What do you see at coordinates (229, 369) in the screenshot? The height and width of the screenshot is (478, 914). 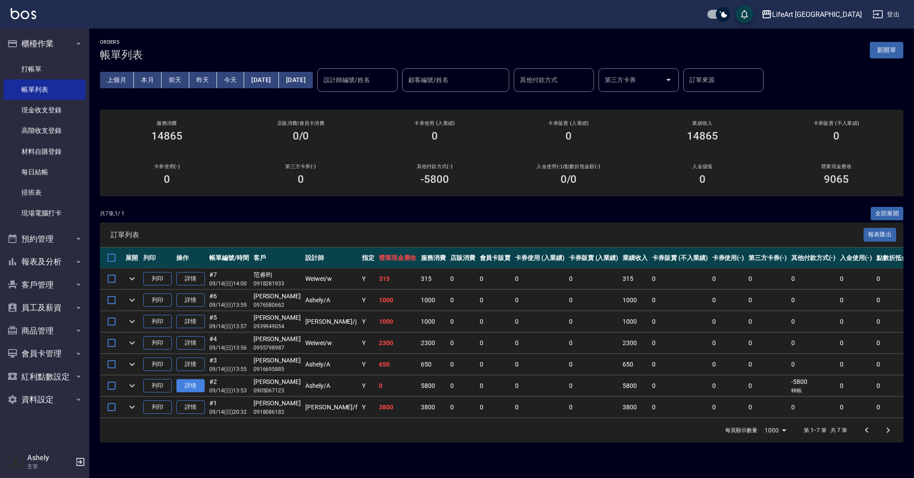 I see `p: 09/14 (日) 13:55` at bounding box center [229, 369].